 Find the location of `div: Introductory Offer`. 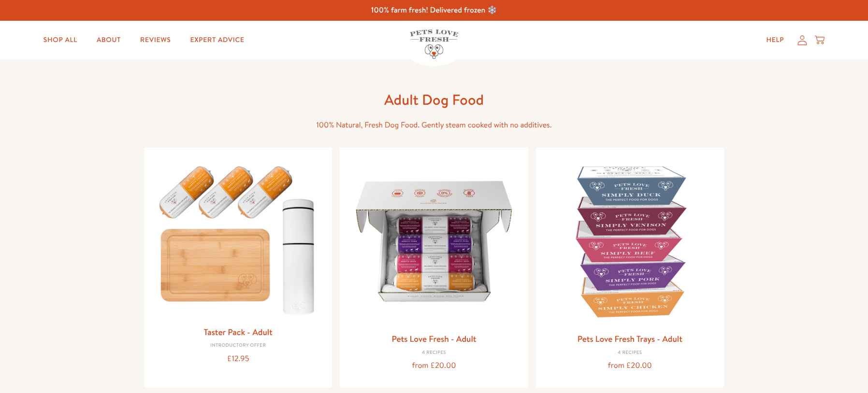

div: Introductory Offer is located at coordinates (238, 346).